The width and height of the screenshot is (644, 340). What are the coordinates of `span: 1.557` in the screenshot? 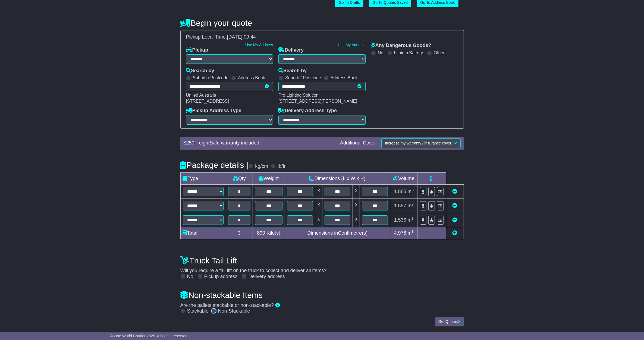 It's located at (400, 205).